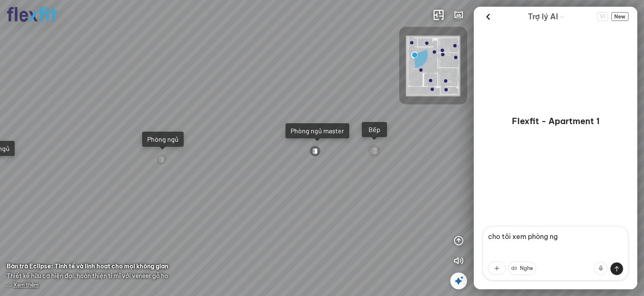 The width and height of the screenshot is (644, 296). I want to click on span: VI, so click(603, 16).